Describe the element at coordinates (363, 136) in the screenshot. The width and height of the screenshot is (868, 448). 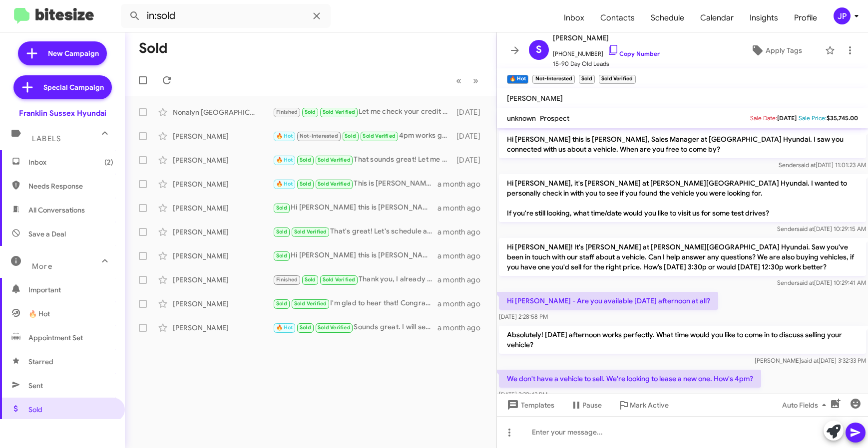
I see `div: 4pm works good for me when you get here ask for me. If I'm not available my co worker abby will b...` at that location.